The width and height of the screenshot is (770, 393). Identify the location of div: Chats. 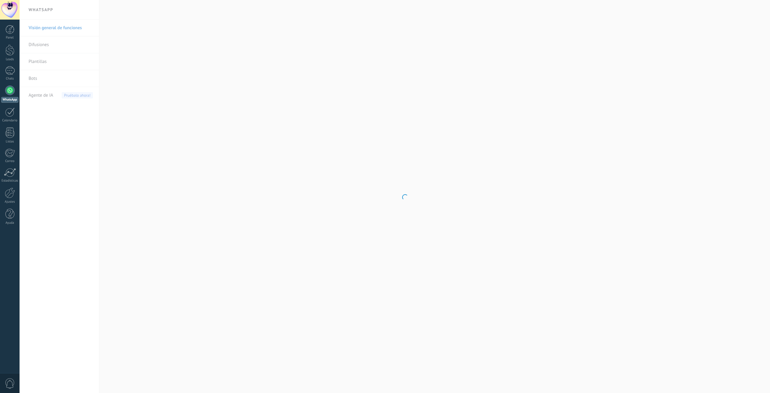
(10, 79).